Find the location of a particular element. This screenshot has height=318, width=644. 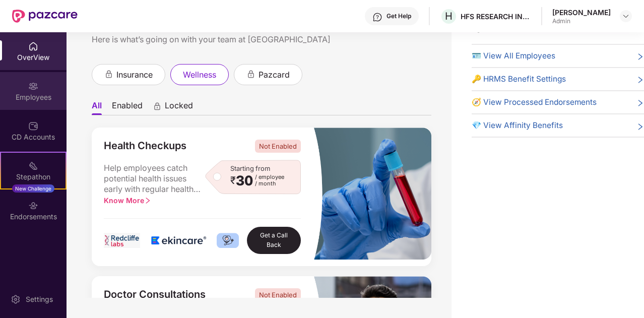

span: H is located at coordinates (448, 16).